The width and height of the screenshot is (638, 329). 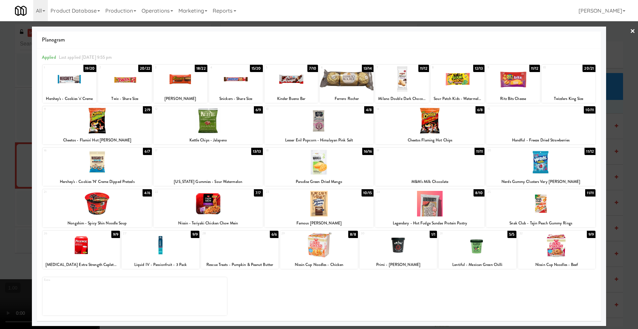 What do you see at coordinates (556, 250) in the screenshot?
I see `div: 329/9Nissin Cup Noodles - Beef` at bounding box center [556, 250].